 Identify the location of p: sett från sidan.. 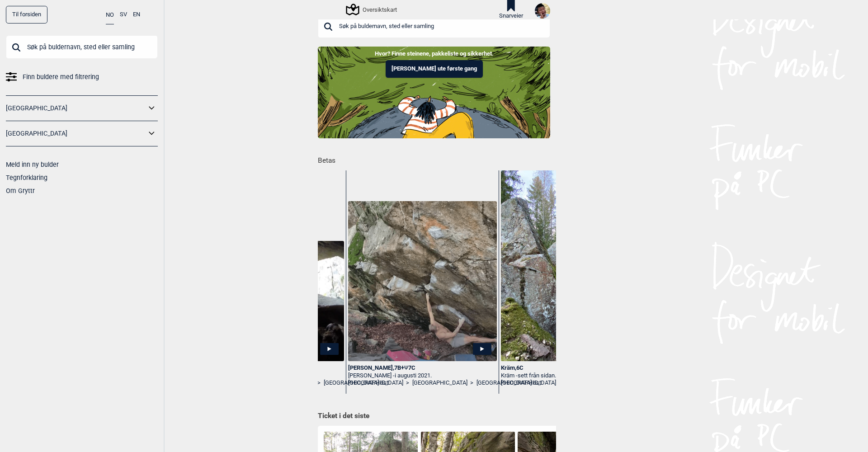
(537, 375).